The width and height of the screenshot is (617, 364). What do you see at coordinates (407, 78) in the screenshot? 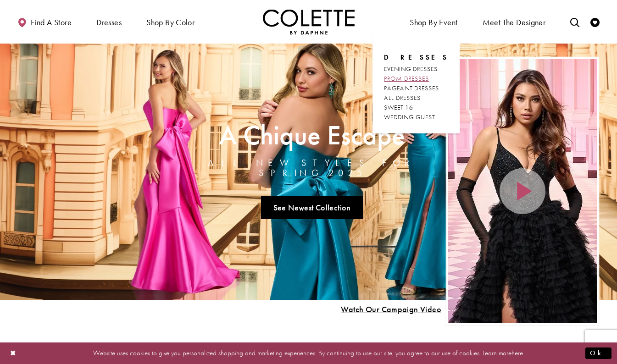
I see `span: PROM DRESSES` at bounding box center [407, 78].